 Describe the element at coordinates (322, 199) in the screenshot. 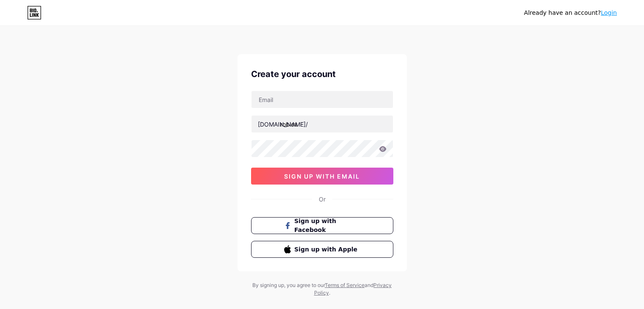

I see `div: Or` at that location.